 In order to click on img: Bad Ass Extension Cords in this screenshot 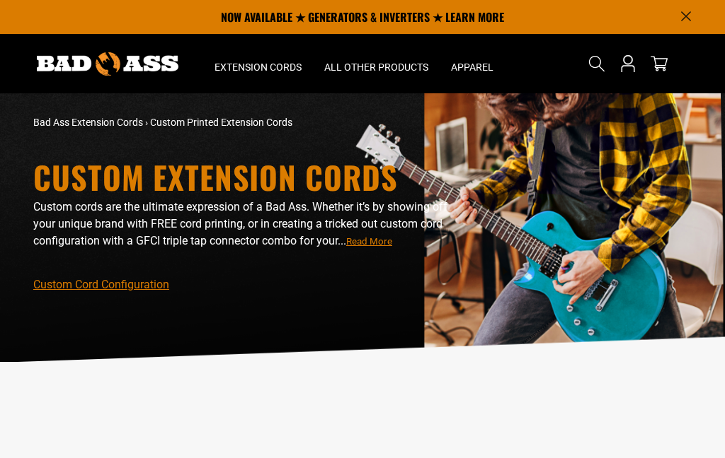, I will do `click(108, 64)`.